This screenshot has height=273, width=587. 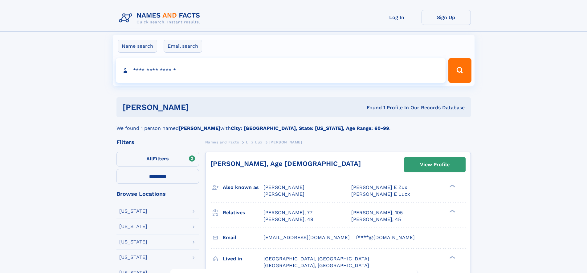 I want to click on div: Browse Locations, so click(x=158, y=194).